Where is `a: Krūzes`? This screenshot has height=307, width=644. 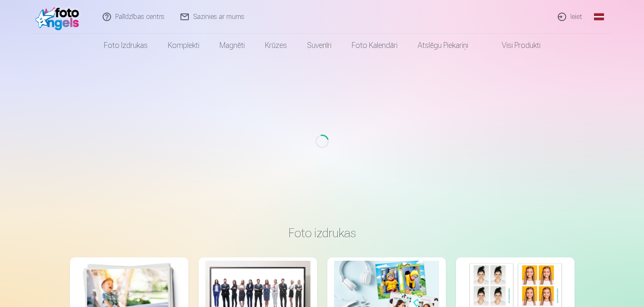 a: Krūzes is located at coordinates (276, 45).